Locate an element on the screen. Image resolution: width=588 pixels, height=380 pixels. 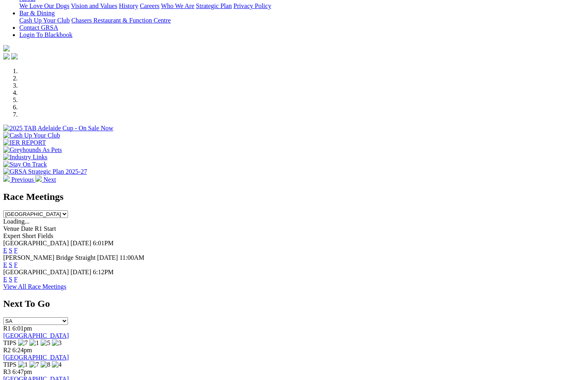
a: Previous is located at coordinates (19, 179).